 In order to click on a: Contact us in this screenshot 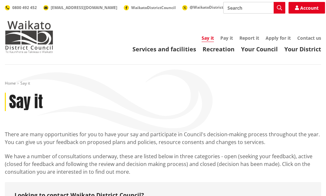, I will do `click(310, 38)`.